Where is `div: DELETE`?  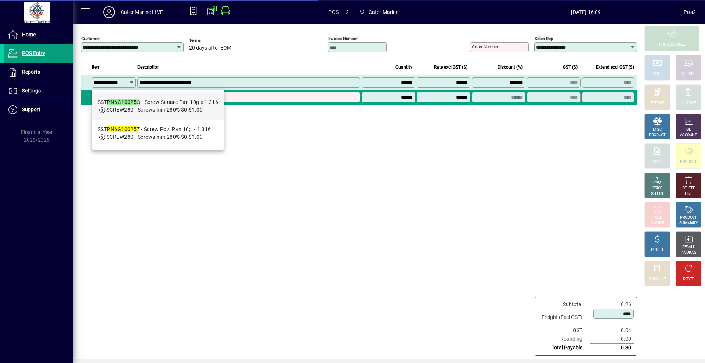 div: DELETE is located at coordinates (689, 188).